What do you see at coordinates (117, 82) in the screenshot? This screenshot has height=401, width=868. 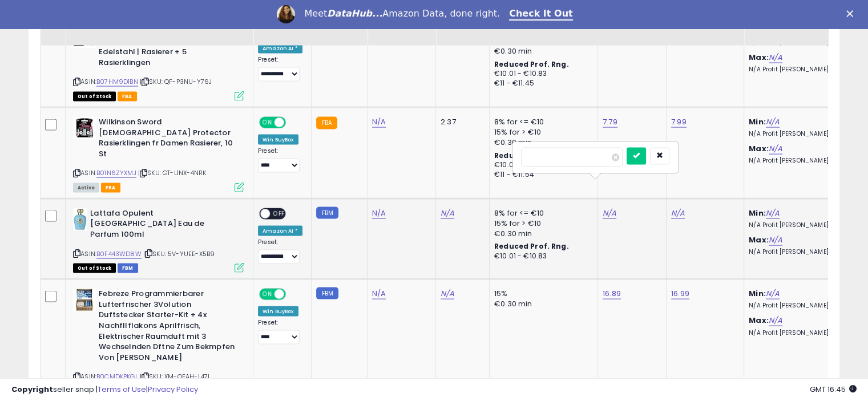 I see `a: B07HM9D1BN` at bounding box center [117, 82].